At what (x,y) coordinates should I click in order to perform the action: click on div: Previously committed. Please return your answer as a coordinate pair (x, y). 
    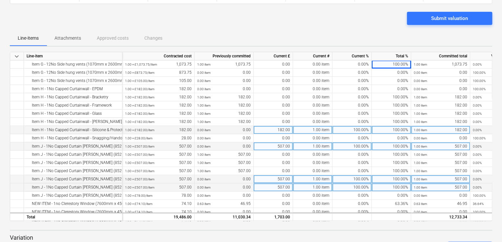
    Looking at the image, I should click on (224, 56).